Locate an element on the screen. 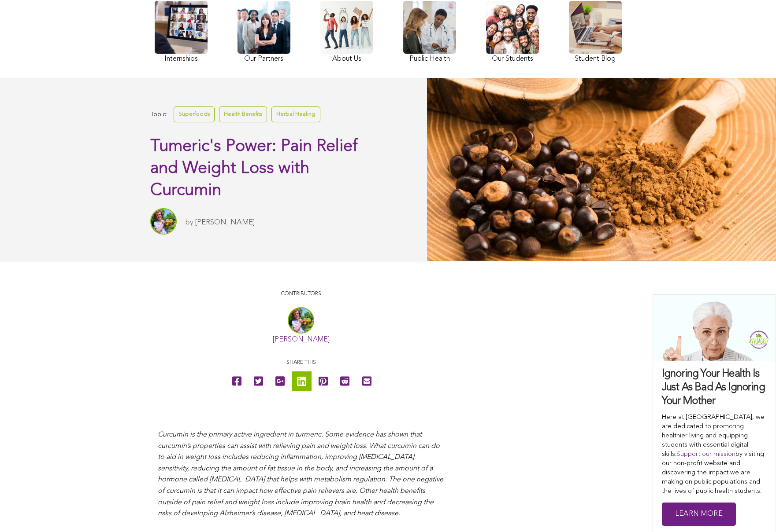  img: Rachel Thomas is located at coordinates (163, 222).